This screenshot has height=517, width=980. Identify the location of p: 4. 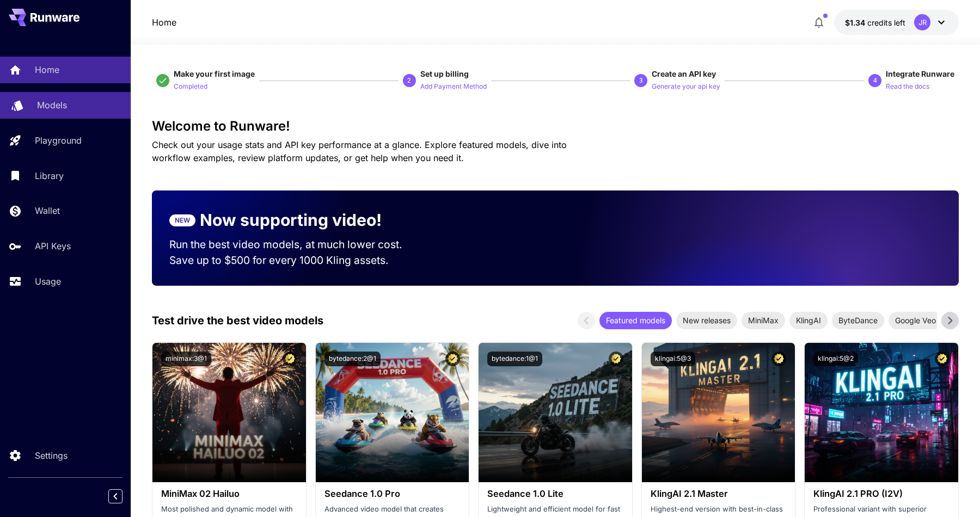
(875, 81).